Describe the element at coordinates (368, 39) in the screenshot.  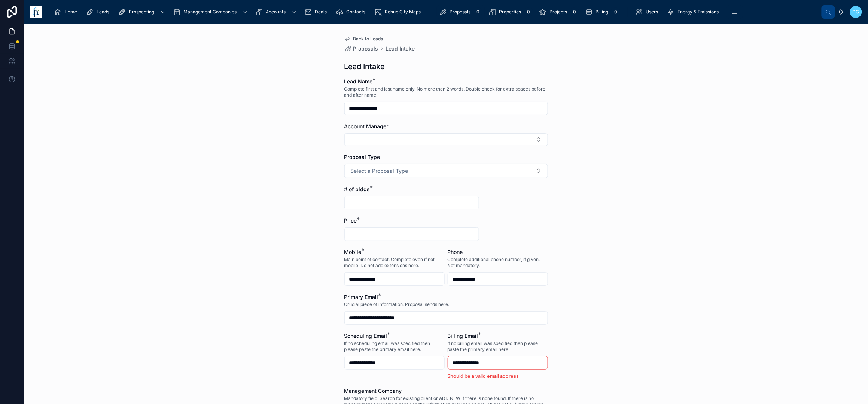
I see `span: Back to Leads` at that location.